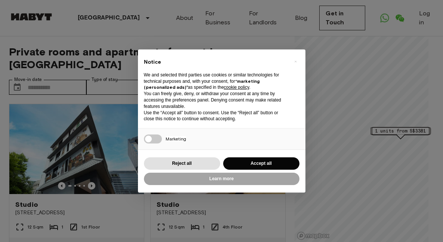 Image resolution: width=443 pixels, height=242 pixels. Describe the element at coordinates (237, 87) in the screenshot. I see `a: cookie policy` at that location.